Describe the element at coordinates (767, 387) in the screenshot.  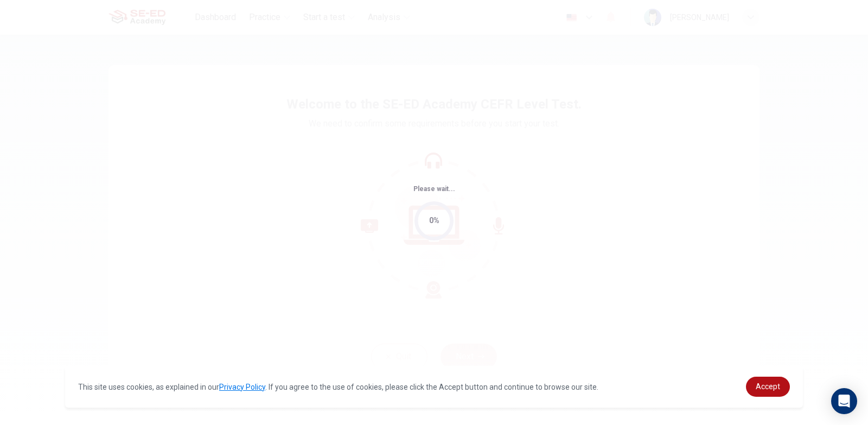
I see `a: dismiss cookie message` at that location.